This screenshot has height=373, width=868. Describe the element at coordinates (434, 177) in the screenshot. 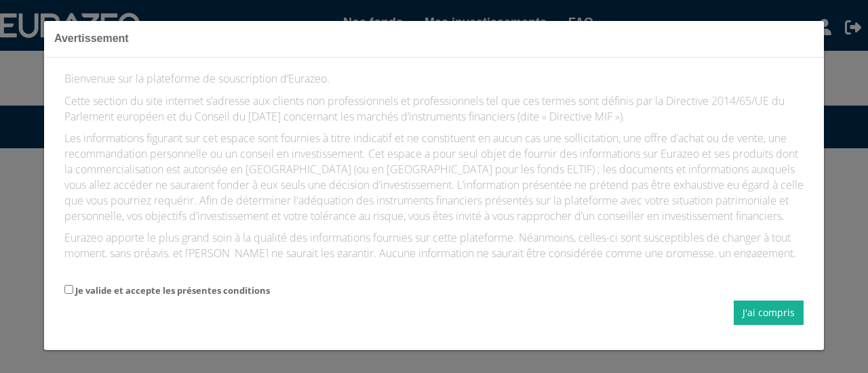

I see `p: Les informations figurant sur cet espace sont fournies à titre indicatif et ne constituent en auc...` at that location.